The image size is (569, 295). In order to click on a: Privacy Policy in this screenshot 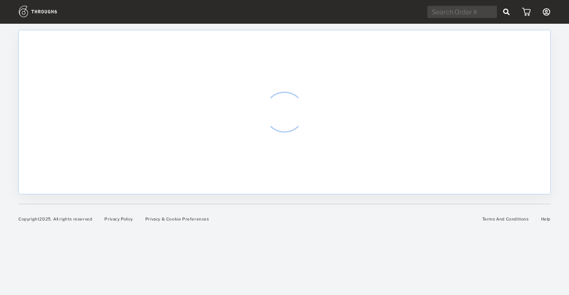, I will do `click(118, 219)`.